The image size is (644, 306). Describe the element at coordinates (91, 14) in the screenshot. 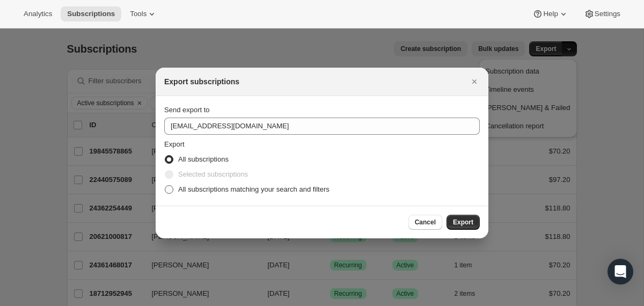

I see `span: Subscriptions` at that location.